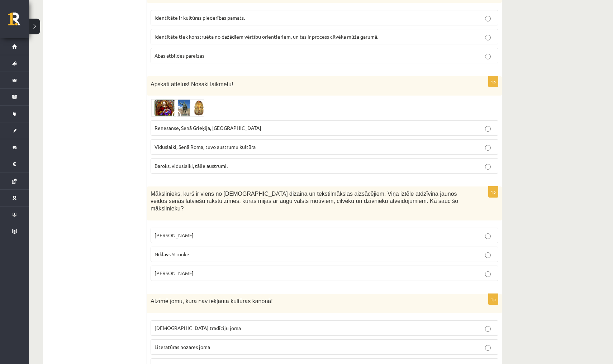 The width and height of the screenshot is (613, 364). What do you see at coordinates (488, 348) in the screenshot?
I see `input: Literatūras nozares joma` at bounding box center [488, 348].